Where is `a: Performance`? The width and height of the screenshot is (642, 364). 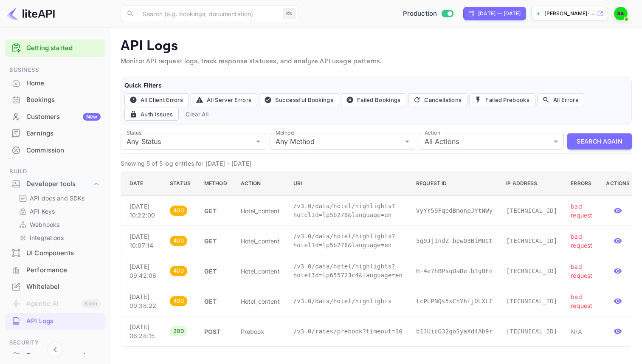
a: Performance is located at coordinates (55, 270).